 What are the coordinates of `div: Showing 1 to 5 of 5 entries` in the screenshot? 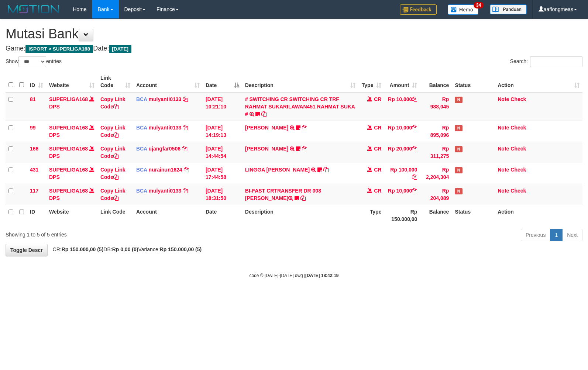 It's located at (123, 233).